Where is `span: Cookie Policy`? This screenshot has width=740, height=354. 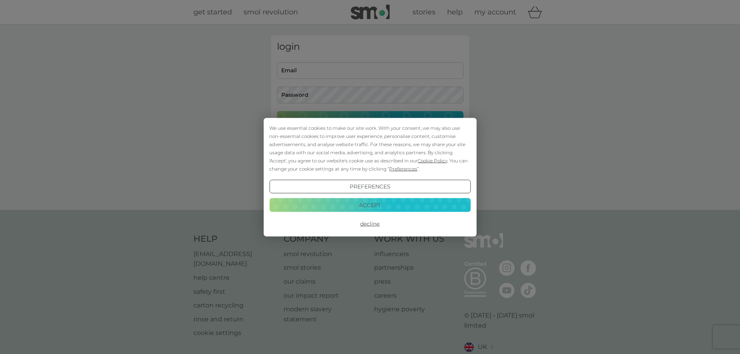 span: Cookie Policy is located at coordinates (432, 160).